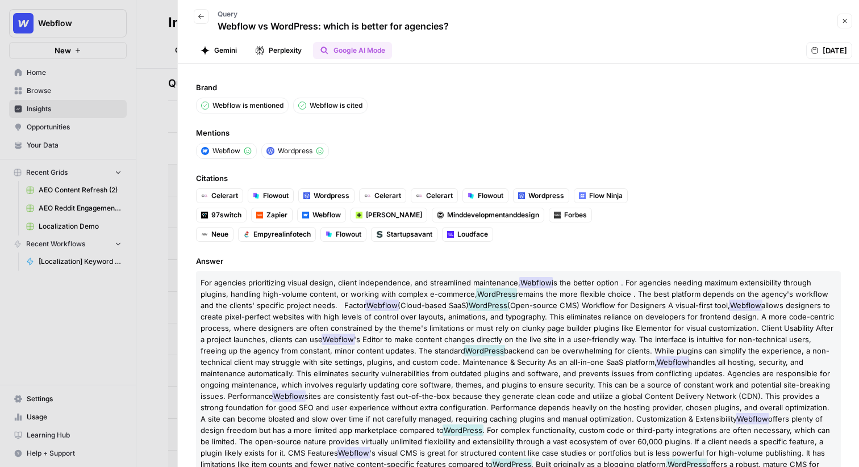  I want to click on img: v03iwaeshql1gidwy0mpg7f1gosg, so click(359, 215).